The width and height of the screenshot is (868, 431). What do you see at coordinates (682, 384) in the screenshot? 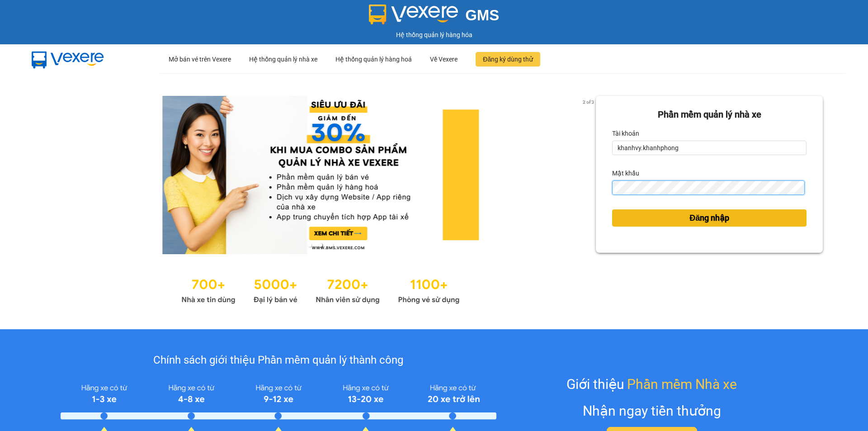
I see `span: Phần mềm Nhà xe` at bounding box center [682, 384].